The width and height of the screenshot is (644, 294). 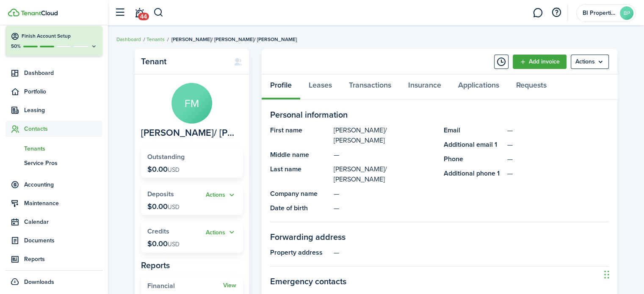 What do you see at coordinates (143, 16) in the screenshot?
I see `span: 44` at bounding box center [143, 16].